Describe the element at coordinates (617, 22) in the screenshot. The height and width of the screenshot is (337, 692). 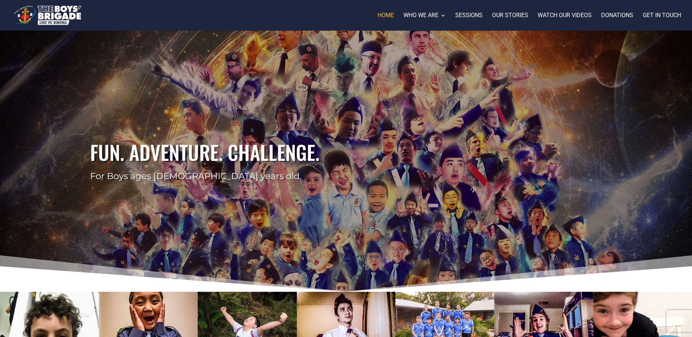
I see `a: Donations` at that location.